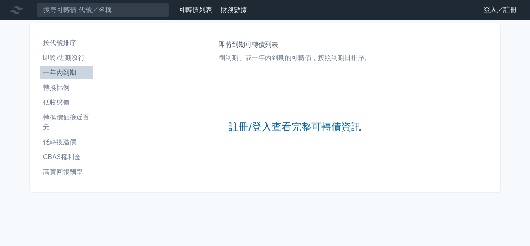 This screenshot has height=246, width=530. What do you see at coordinates (66, 43) in the screenshot?
I see `li: 按代號排序` at bounding box center [66, 43].